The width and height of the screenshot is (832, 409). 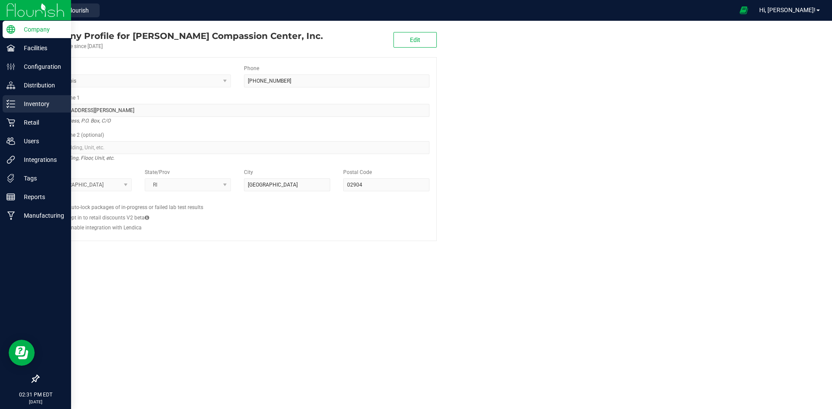 I want to click on label: State/Prov, so click(x=157, y=172).